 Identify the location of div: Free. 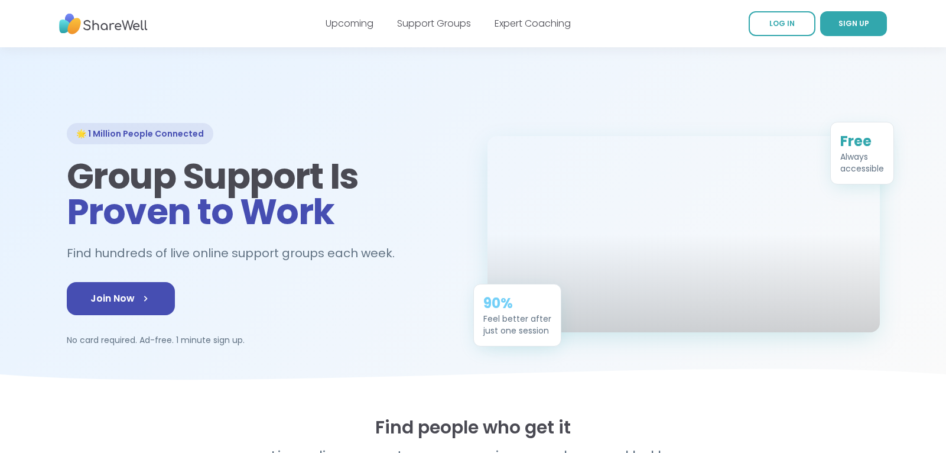
(862, 141).